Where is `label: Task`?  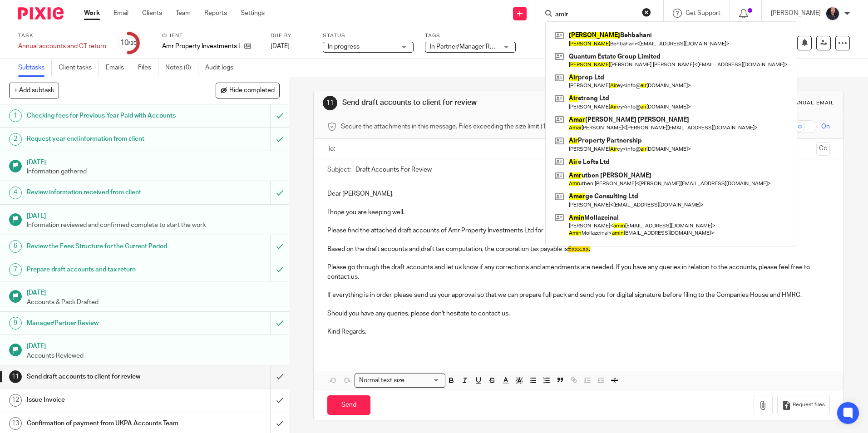 label: Task is located at coordinates (62, 36).